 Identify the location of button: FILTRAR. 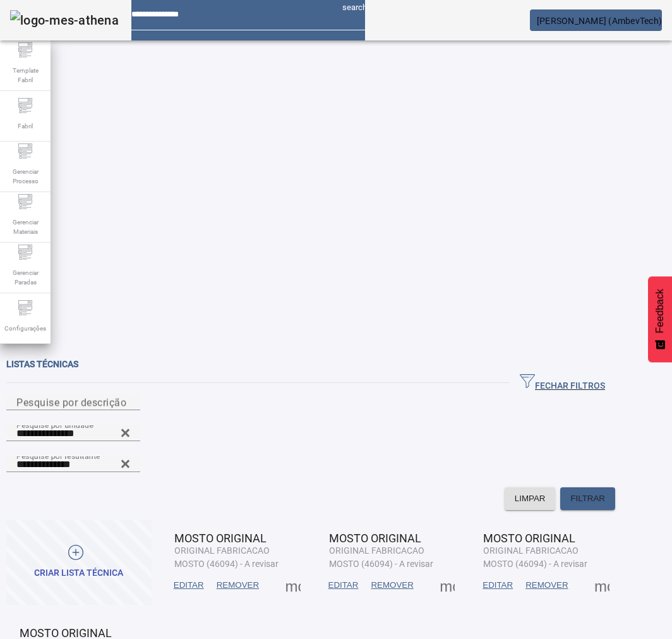
(587, 498).